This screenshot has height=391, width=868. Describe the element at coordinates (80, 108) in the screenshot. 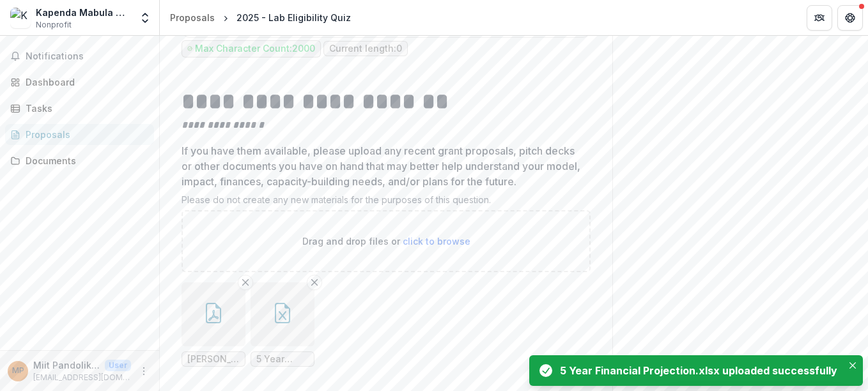

I see `a: Tasks` at that location.